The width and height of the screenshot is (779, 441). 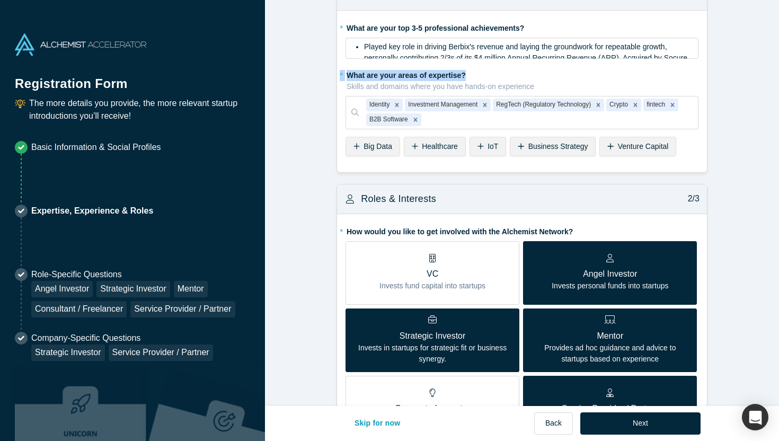 What do you see at coordinates (553, 423) in the screenshot?
I see `button: Back` at bounding box center [553, 423].